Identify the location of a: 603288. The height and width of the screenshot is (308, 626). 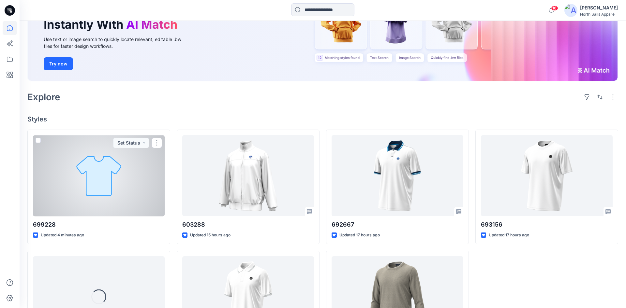
(248, 176).